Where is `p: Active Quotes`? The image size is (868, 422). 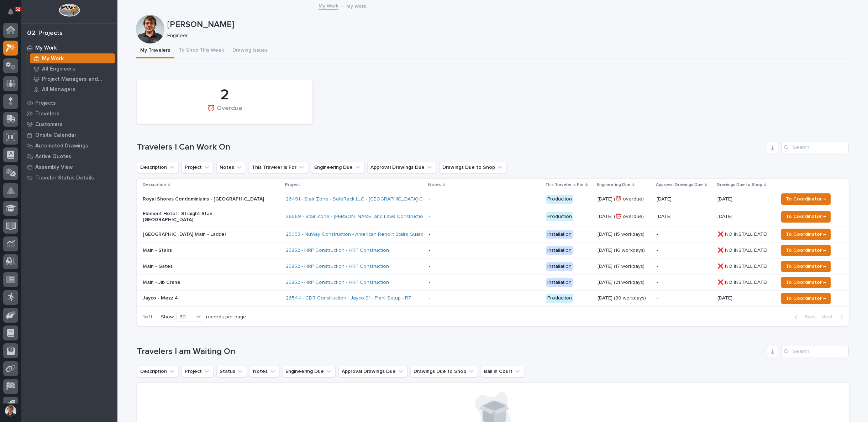 p: Active Quotes is located at coordinates (54, 157).